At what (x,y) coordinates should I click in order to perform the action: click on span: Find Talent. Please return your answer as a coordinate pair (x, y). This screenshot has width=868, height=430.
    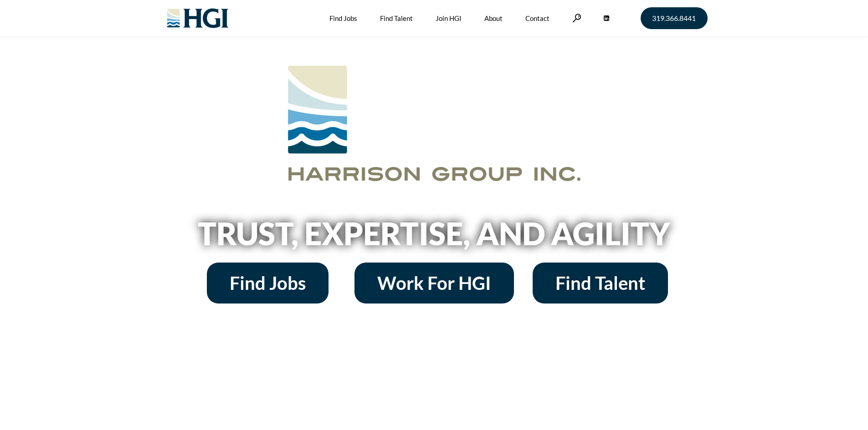
    Looking at the image, I should click on (600, 283).